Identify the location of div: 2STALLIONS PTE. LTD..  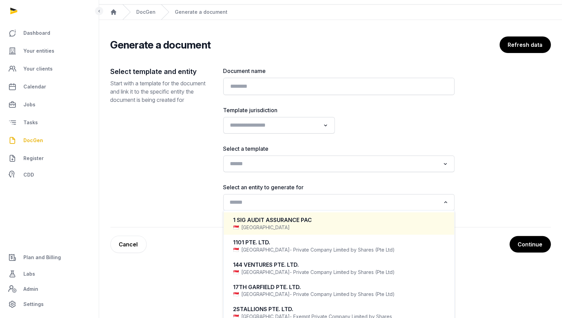
(339, 309).